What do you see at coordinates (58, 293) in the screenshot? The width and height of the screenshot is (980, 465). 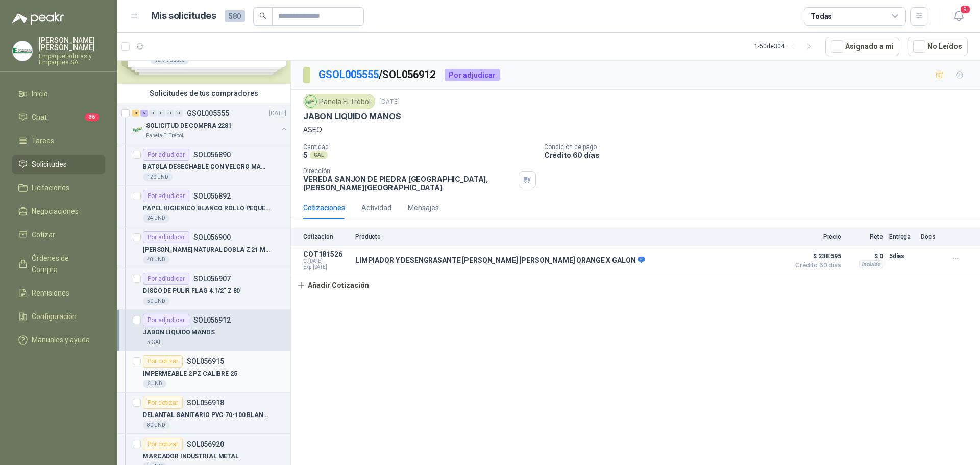 I see `a: Remisiones` at bounding box center [58, 293].